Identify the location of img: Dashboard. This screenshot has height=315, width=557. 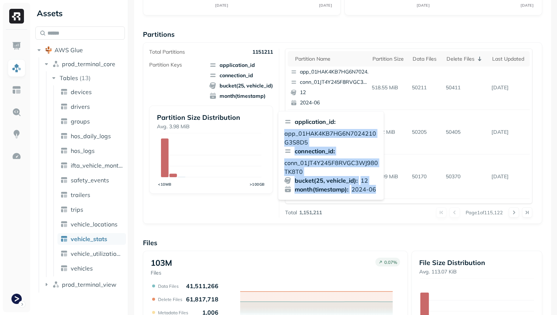
(17, 46).